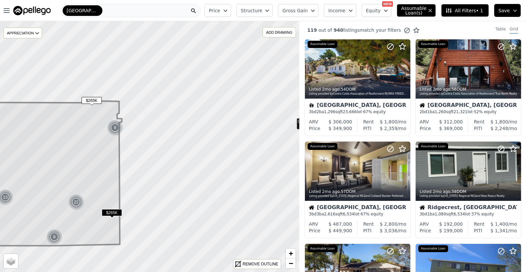 This screenshot has width=526, height=272. Describe the element at coordinates (358, 89) in the screenshot. I see `div: Listed , 54 DOM` at that location.